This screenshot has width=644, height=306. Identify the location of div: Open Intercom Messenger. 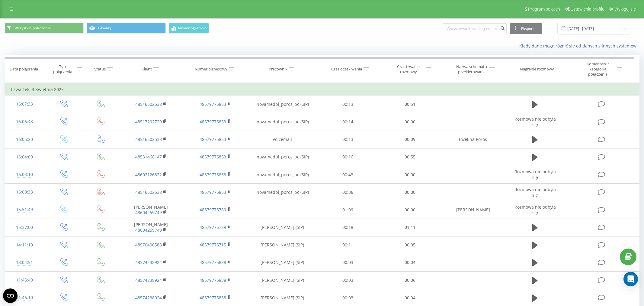
(631, 279).